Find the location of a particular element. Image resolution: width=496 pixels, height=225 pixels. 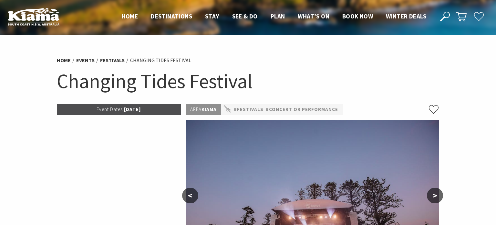

a: #Concert or Performance is located at coordinates (302, 109).